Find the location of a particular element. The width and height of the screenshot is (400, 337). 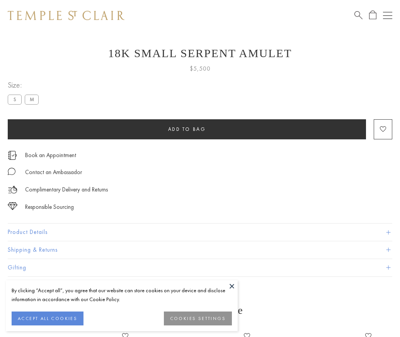

img: icon_sourcing.svg is located at coordinates (12, 206).